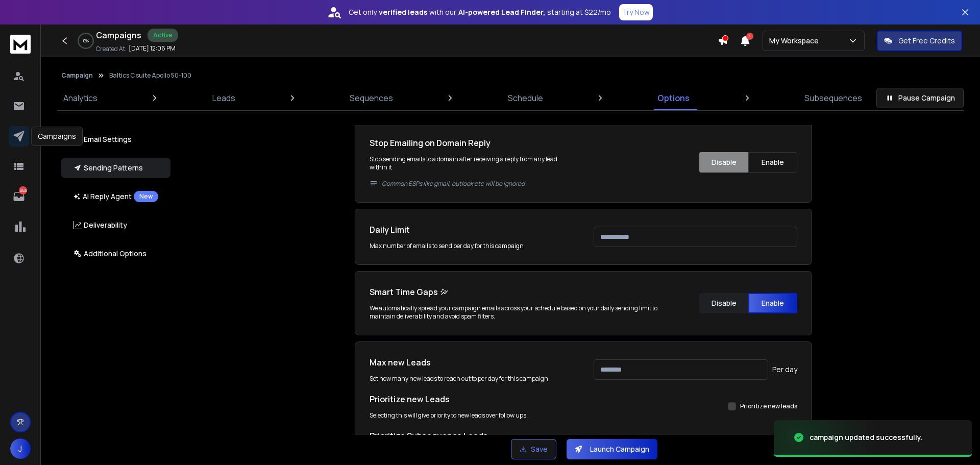 The height and width of the screenshot is (465, 980). Describe the element at coordinates (371, 98) in the screenshot. I see `p: Sequences` at that location.